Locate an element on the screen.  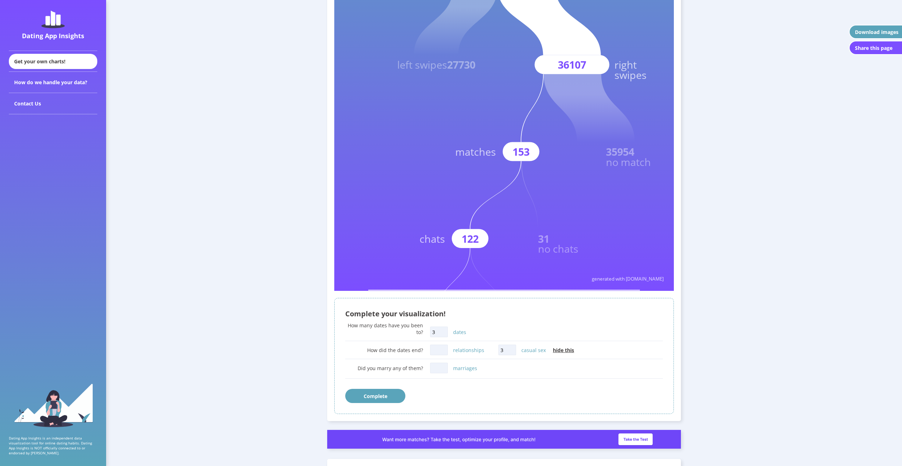
label: casual sex is located at coordinates (534, 350).